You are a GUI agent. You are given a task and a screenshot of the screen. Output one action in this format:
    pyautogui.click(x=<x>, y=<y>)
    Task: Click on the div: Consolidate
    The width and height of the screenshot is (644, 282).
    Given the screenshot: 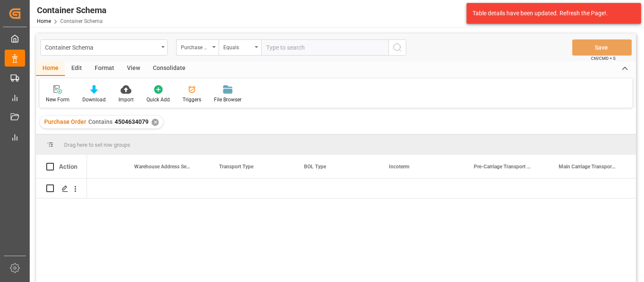 What is the action you would take?
    pyautogui.click(x=169, y=69)
    